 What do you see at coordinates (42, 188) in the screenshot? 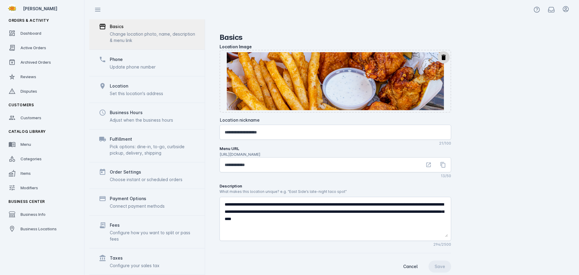
I see `a: Modifiers` at bounding box center [42, 188].